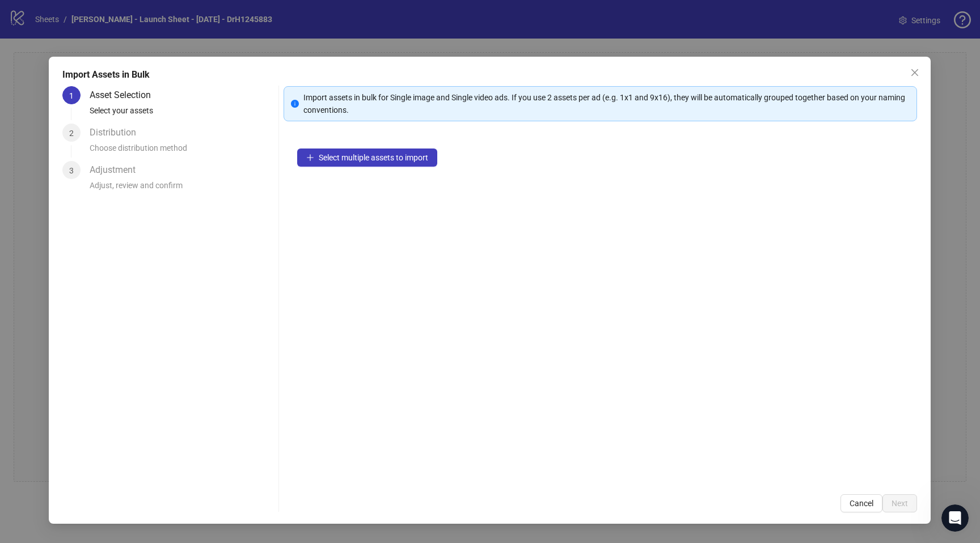 Image resolution: width=980 pixels, height=543 pixels. Describe the element at coordinates (900, 503) in the screenshot. I see `button: Next` at that location.